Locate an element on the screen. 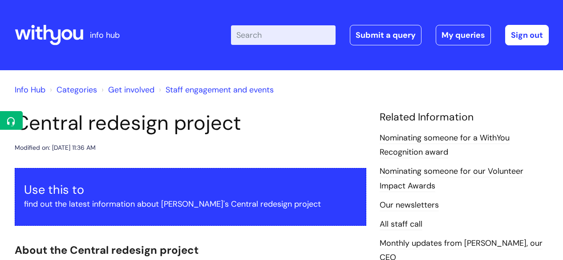 The height and width of the screenshot is (260, 563). h3: Use this to is located at coordinates (191, 190).